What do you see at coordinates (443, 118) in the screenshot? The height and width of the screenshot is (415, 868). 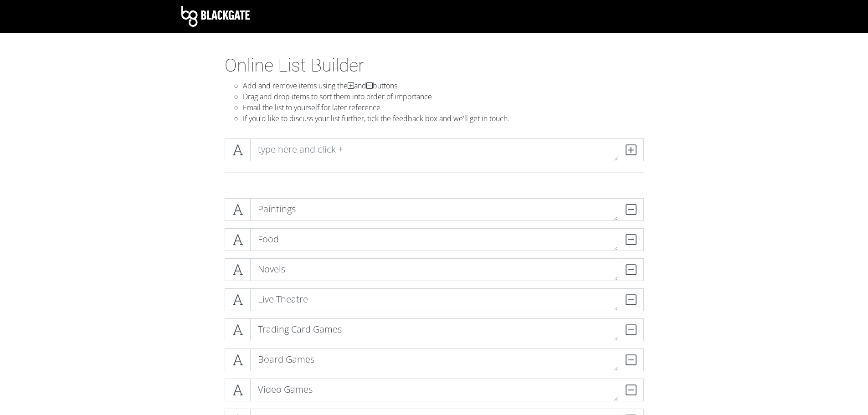 I see `li: If you'd like to discuss your list further, tick the feedback box and we'll get in touch.` at bounding box center [443, 118].